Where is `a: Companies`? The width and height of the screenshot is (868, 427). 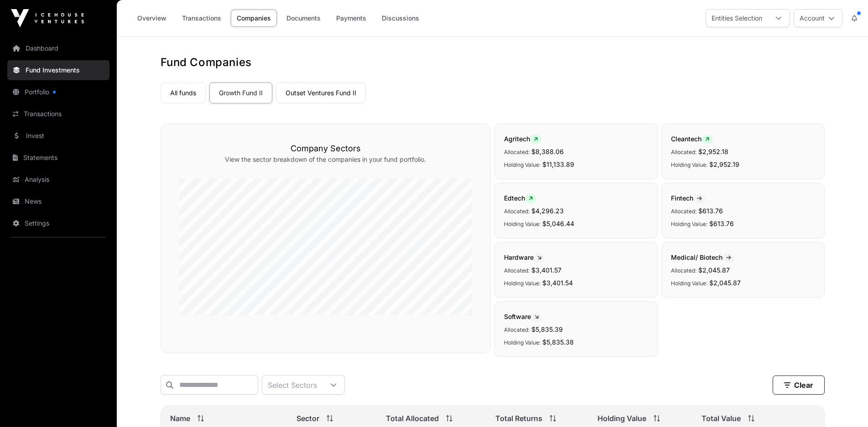 a: Companies is located at coordinates (253, 18).